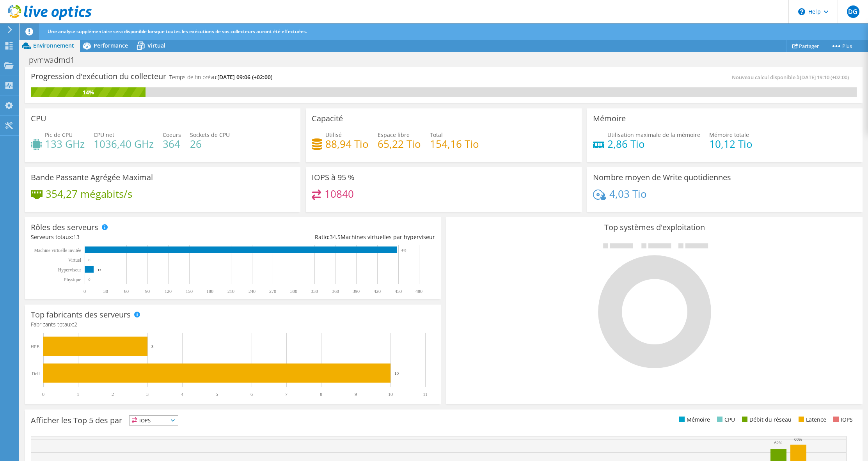  Describe the element at coordinates (356, 394) in the screenshot. I see `text: 9` at that location.